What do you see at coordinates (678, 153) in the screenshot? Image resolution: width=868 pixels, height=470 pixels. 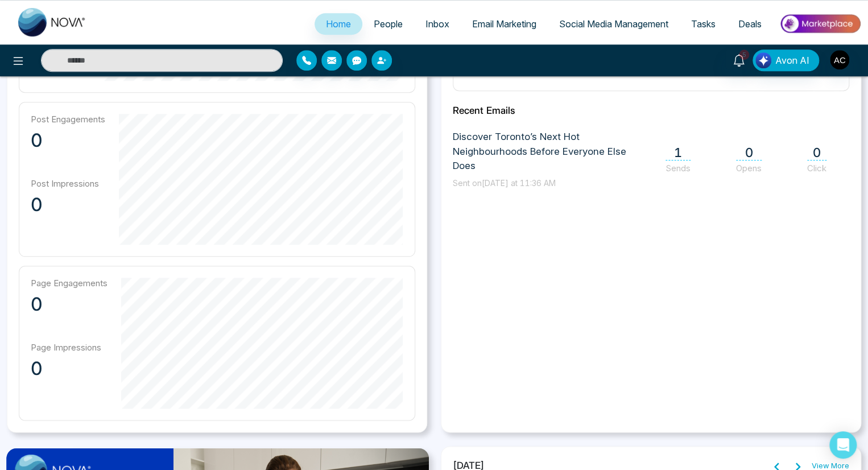 I see `span: 1` at bounding box center [678, 153].